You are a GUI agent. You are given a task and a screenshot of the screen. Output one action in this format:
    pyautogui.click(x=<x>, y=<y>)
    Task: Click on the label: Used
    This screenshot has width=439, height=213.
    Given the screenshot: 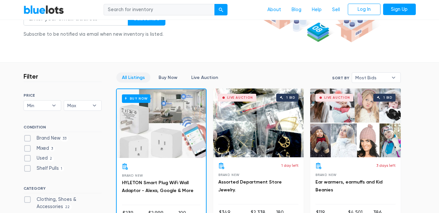 What is the action you would take?
    pyautogui.click(x=39, y=158)
    